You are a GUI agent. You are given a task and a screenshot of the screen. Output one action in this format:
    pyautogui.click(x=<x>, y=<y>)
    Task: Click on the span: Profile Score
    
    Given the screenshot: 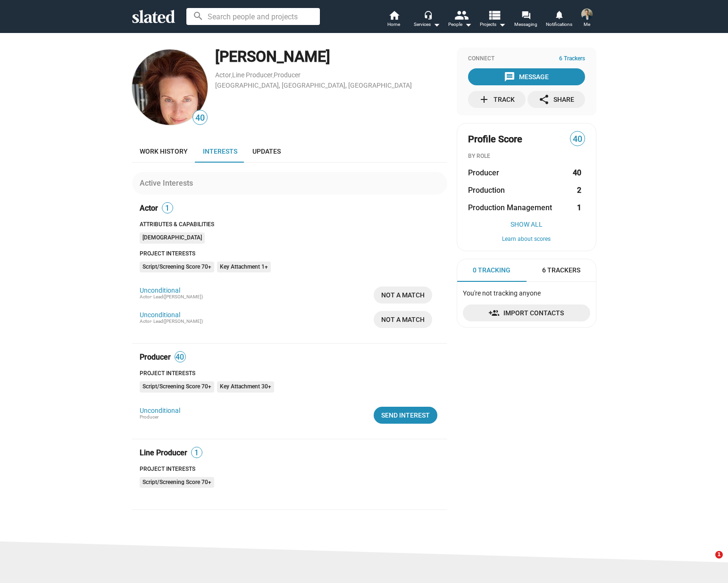 What is the action you would take?
    pyautogui.click(x=495, y=139)
    